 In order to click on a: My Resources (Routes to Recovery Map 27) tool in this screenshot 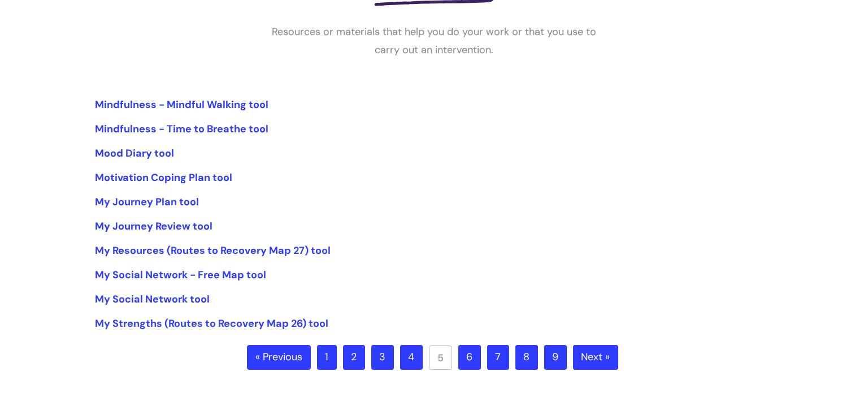, I will do `click(213, 250)`.